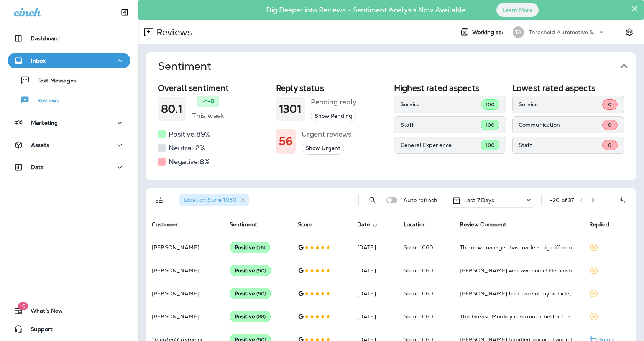 The height and width of the screenshot is (341, 644). What do you see at coordinates (564, 32) in the screenshot?
I see `p: Threshold Automotive Service dba Grease Monkey` at bounding box center [564, 32].